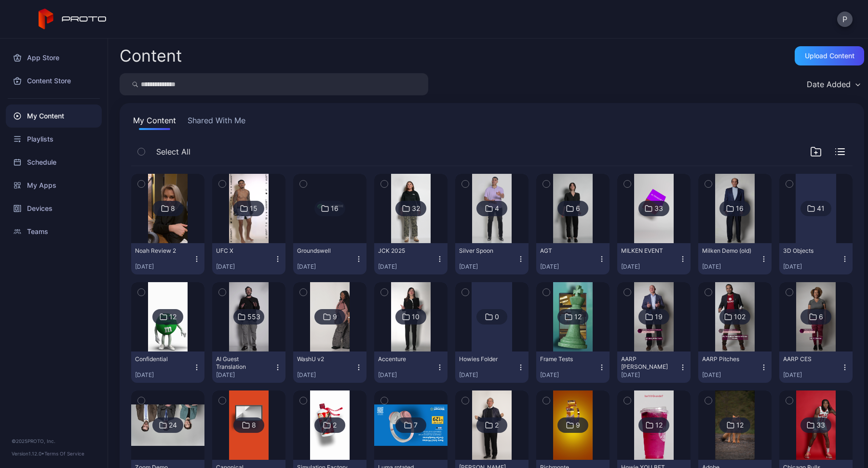 Image resolution: width=868 pixels, height=468 pixels. Describe the element at coordinates (54, 116) in the screenshot. I see `a: My Content` at that location.